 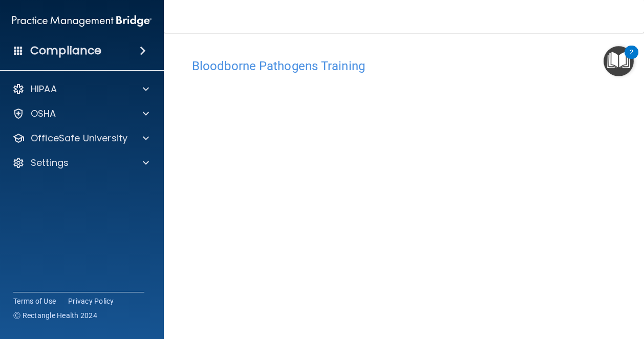 What do you see at coordinates (632, 58) in the screenshot?
I see `div: 2` at bounding box center [632, 58].